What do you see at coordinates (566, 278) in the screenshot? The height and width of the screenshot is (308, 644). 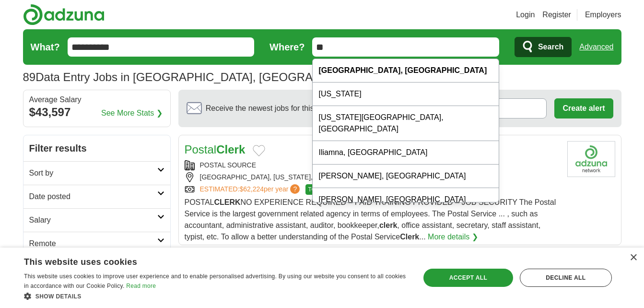 I see `div: Decline all` at bounding box center [566, 278].